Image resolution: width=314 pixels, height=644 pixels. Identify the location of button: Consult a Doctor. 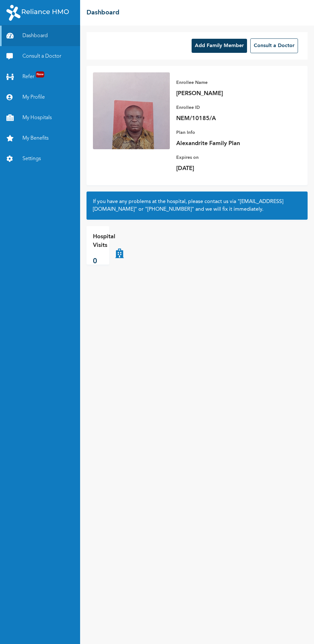
(274, 46).